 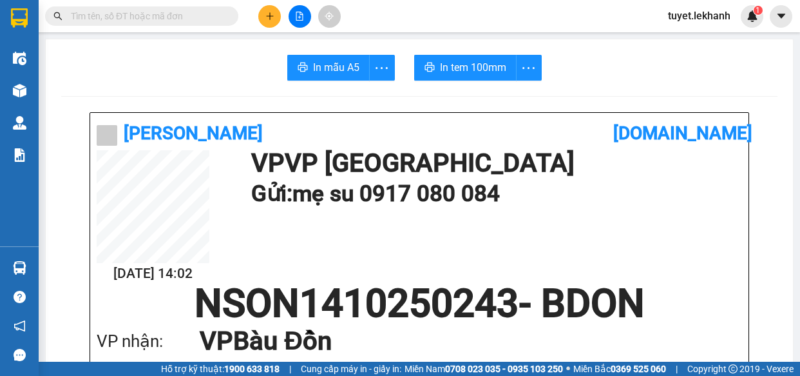 I want to click on sup: 1, so click(x=759, y=10).